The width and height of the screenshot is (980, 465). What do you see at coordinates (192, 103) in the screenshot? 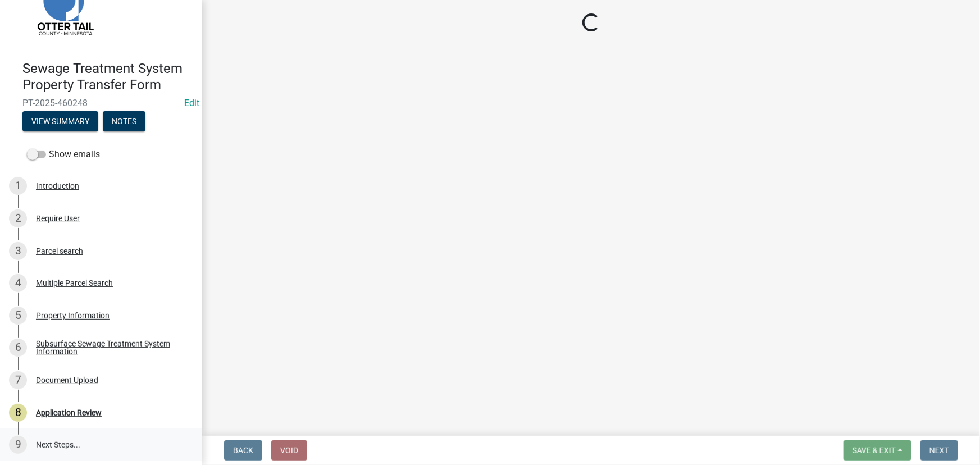
I see `a: Edit` at bounding box center [192, 103].